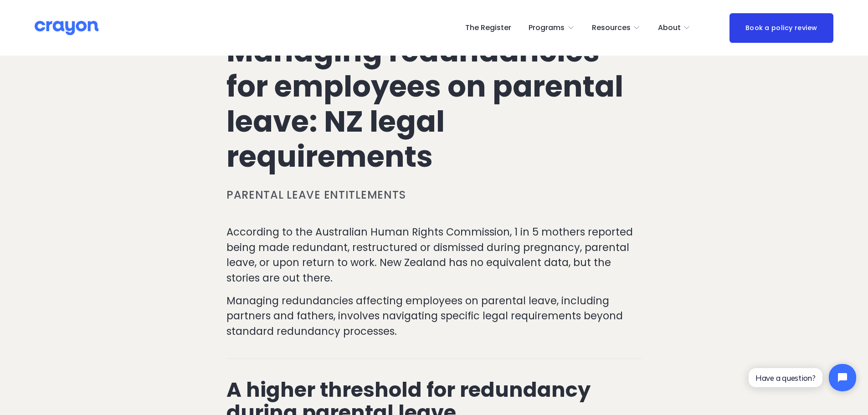 The height and width of the screenshot is (415, 868). I want to click on button: Open chat widget, so click(101, 21).